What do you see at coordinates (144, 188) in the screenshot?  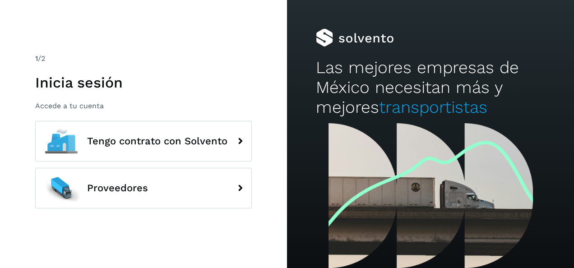 I see `button: Proveedores` at bounding box center [144, 188].